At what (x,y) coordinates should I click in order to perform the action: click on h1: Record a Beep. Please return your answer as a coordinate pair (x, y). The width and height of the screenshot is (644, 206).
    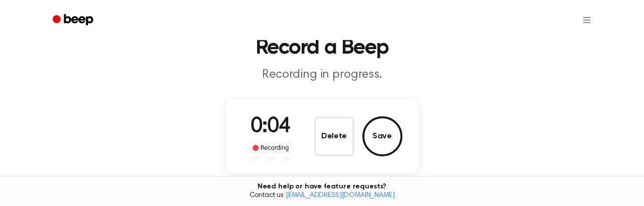
    Looking at the image, I should click on (322, 48).